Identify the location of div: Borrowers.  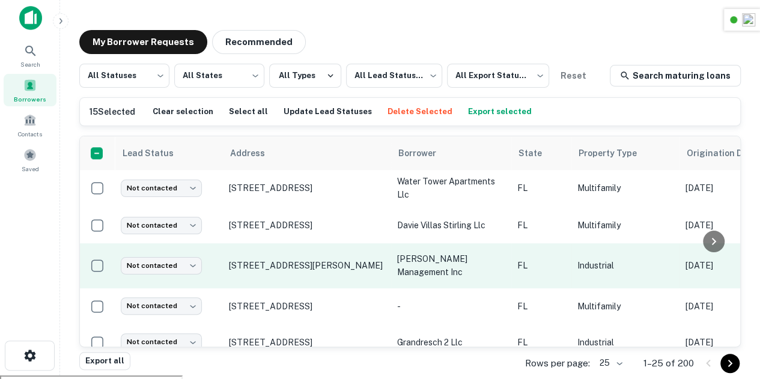
(30, 90).